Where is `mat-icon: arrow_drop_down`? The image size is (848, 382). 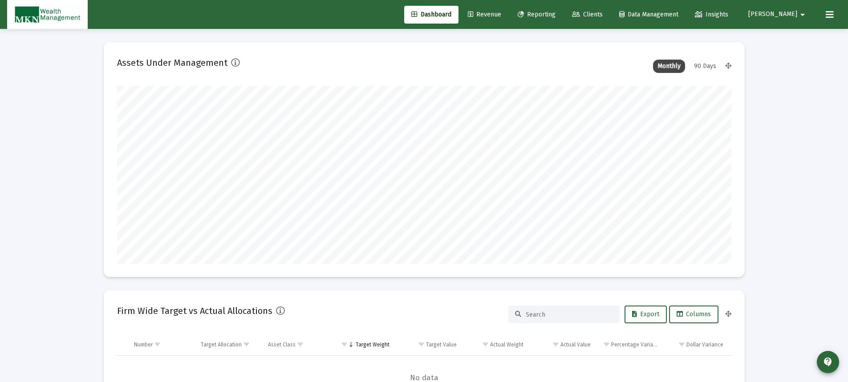
mat-icon: arrow_drop_down is located at coordinates (802, 15).